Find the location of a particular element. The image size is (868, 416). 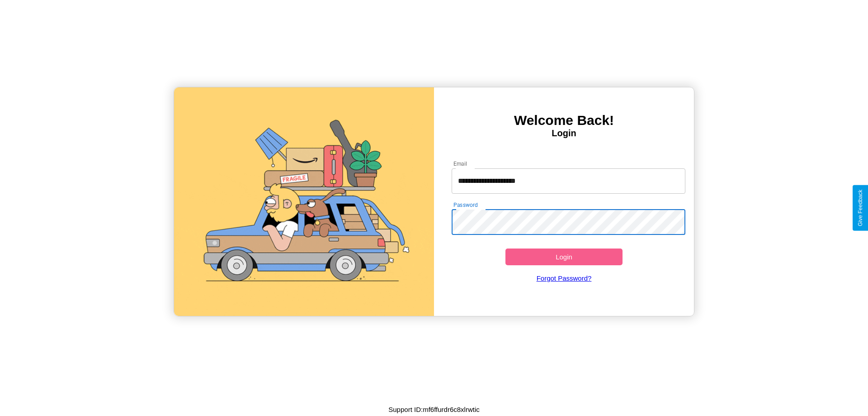

button: Login is located at coordinates (564, 256).